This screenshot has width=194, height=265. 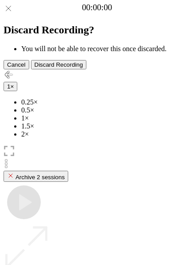 I want to click on span: 1, so click(x=8, y=86).